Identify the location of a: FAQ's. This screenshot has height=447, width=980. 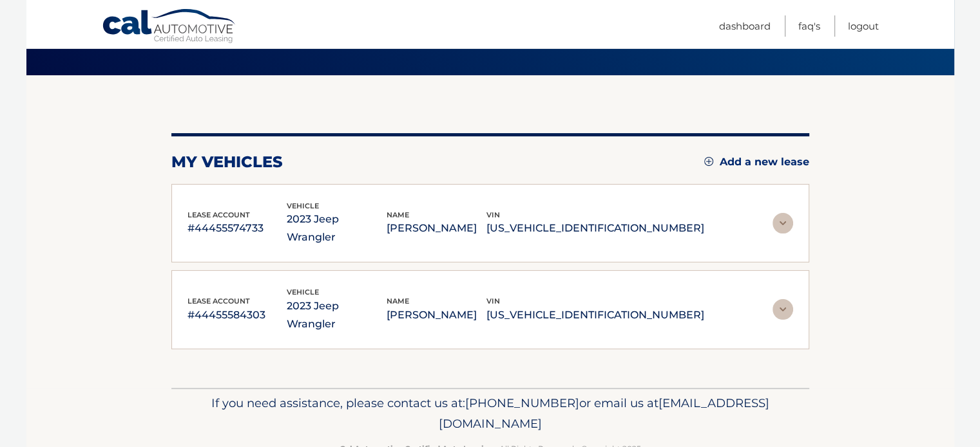
(809, 25).